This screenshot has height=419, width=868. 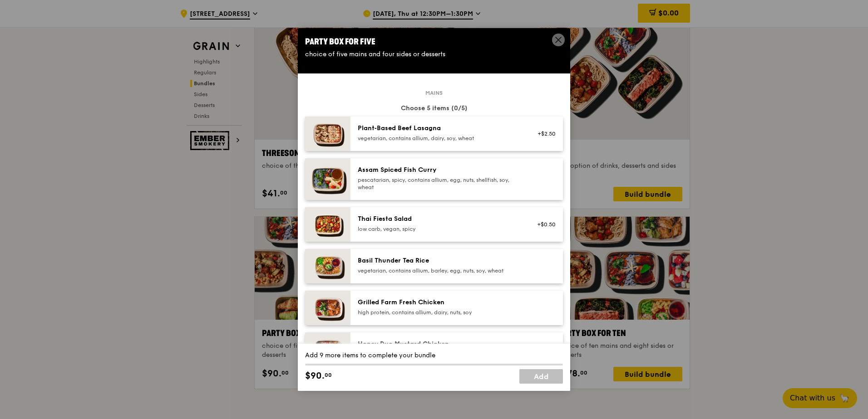 What do you see at coordinates (434, 42) in the screenshot?
I see `div: Party Box for Five` at bounding box center [434, 42].